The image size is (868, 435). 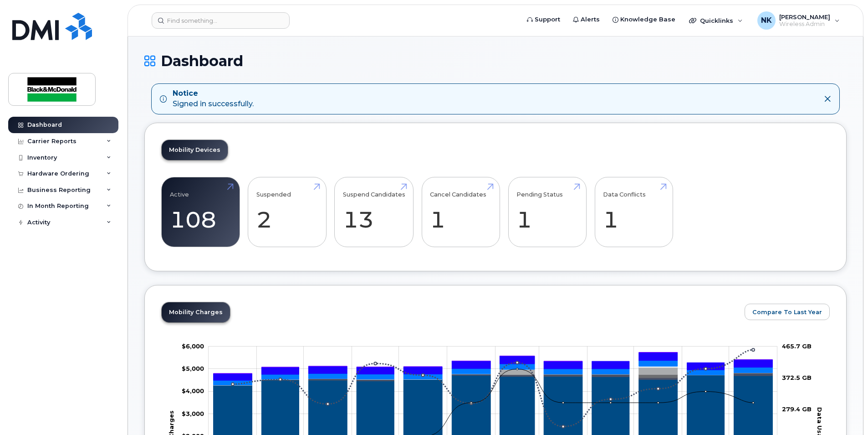 What do you see at coordinates (213, 99) in the screenshot?
I see `div: Signed in successfully.` at bounding box center [213, 99].